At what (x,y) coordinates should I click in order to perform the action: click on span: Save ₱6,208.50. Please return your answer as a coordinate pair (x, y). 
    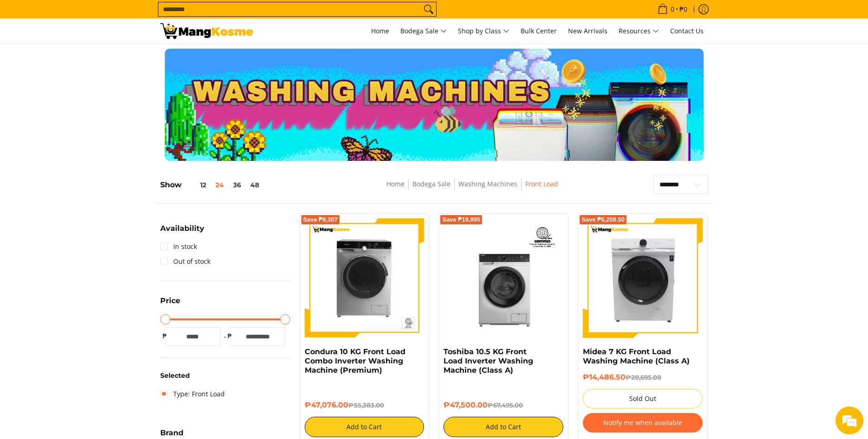
    Looking at the image, I should click on (602, 220).